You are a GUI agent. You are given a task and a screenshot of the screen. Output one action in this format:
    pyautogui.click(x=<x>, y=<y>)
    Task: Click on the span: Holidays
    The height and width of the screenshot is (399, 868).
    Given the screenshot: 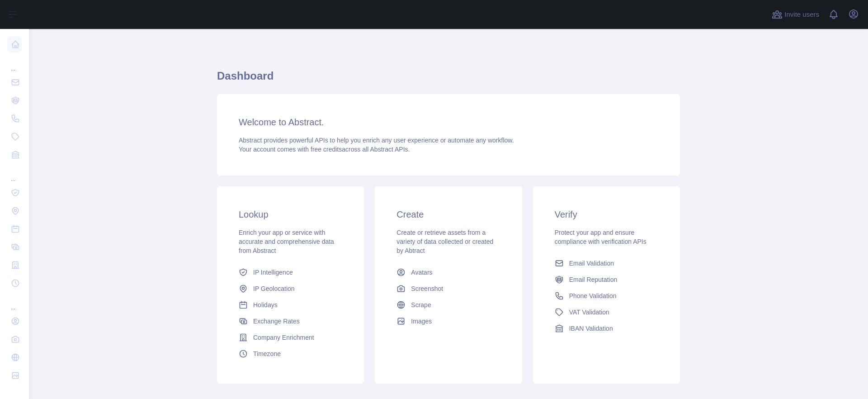 What is the action you would take?
    pyautogui.click(x=265, y=305)
    